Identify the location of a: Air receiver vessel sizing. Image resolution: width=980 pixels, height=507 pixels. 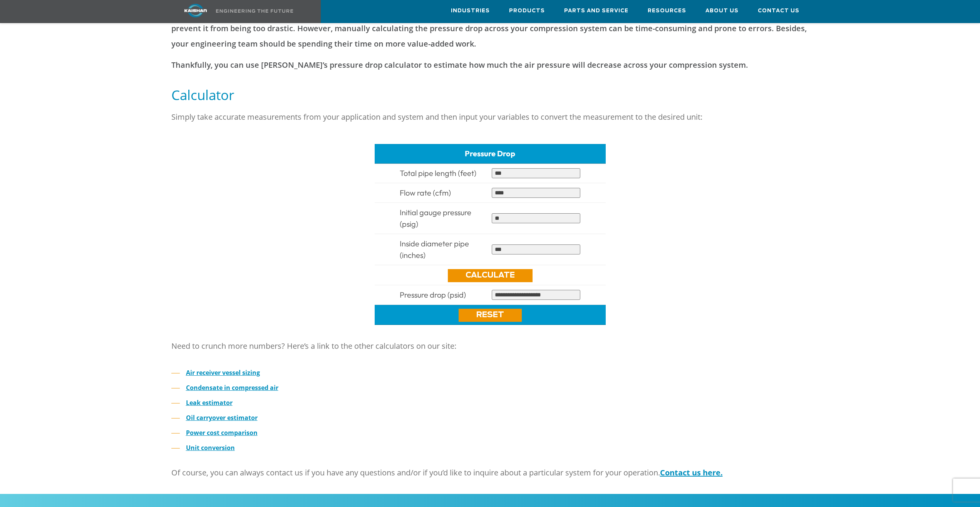
(223, 372).